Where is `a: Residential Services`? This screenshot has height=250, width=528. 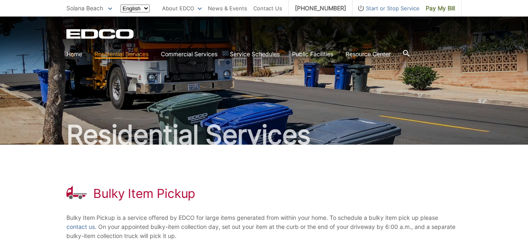 a: Residential Services is located at coordinates (121, 54).